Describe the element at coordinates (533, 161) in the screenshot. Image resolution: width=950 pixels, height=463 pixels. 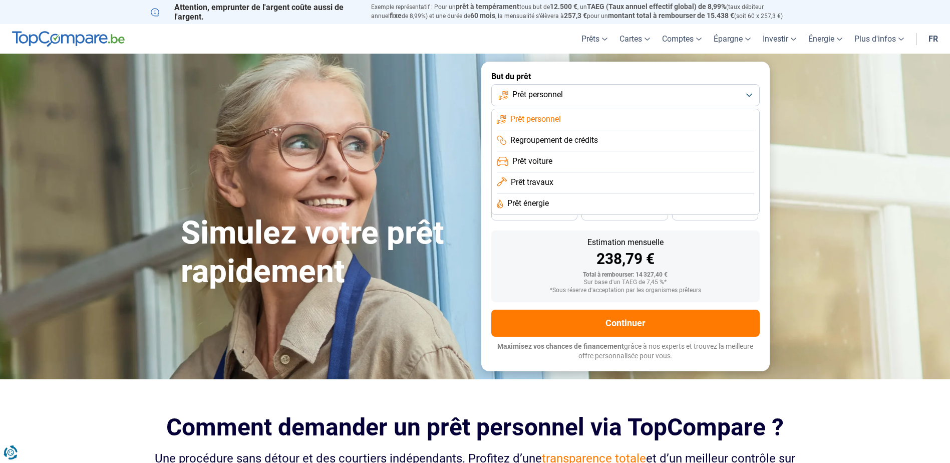
I see `span: Prêt voiture` at that location.